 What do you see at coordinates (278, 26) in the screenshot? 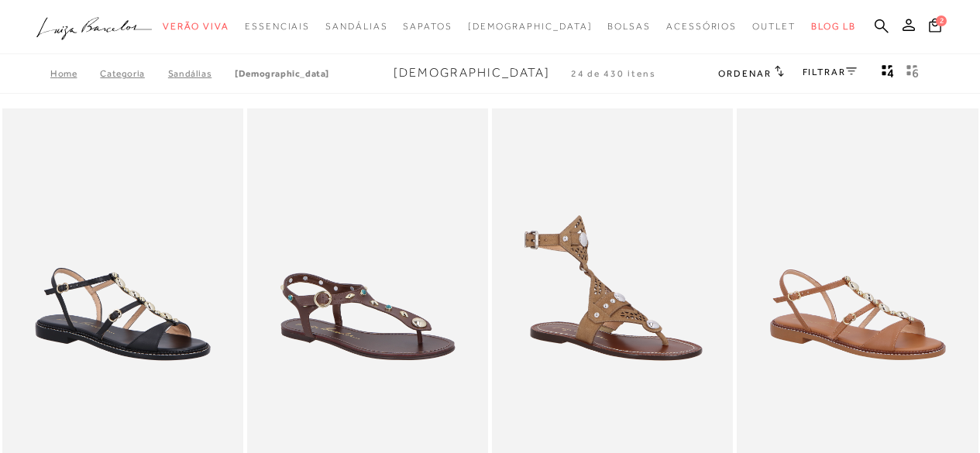
I see `span: Essenciais` at bounding box center [278, 26].